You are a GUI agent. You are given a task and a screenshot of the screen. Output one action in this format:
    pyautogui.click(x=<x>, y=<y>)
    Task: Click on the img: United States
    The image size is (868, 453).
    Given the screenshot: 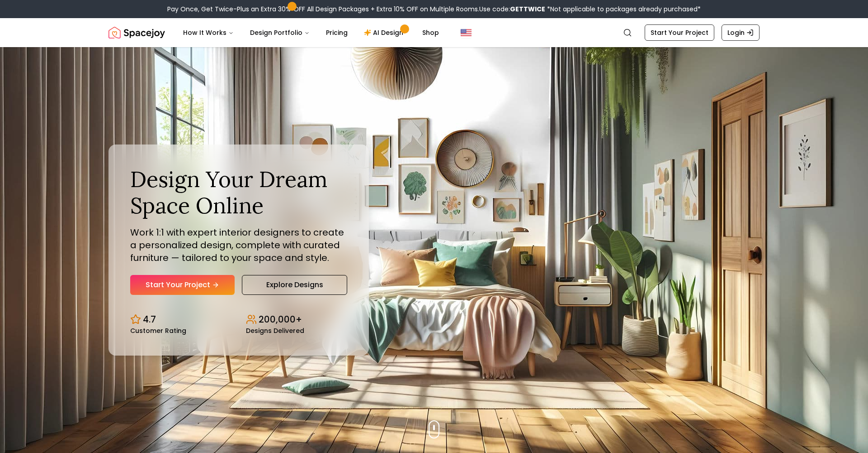 What is the action you would take?
    pyautogui.click(x=466, y=32)
    